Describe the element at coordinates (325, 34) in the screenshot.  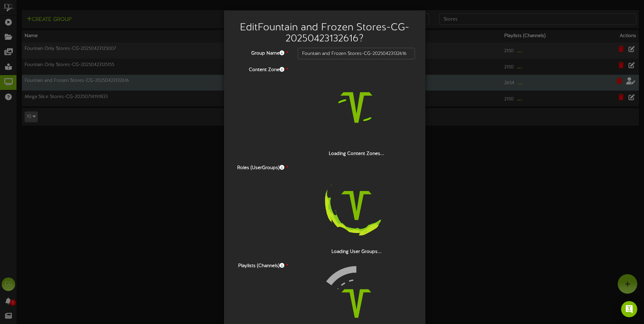
I see `h2: Edit Fountain and Frozen Stores-CG-20250423132616 ?` at that location.